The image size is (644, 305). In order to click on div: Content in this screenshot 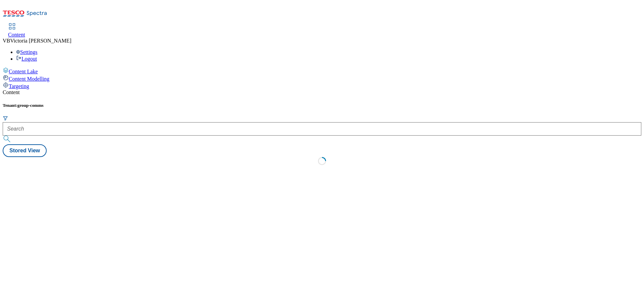, I will do `click(322, 92)`.